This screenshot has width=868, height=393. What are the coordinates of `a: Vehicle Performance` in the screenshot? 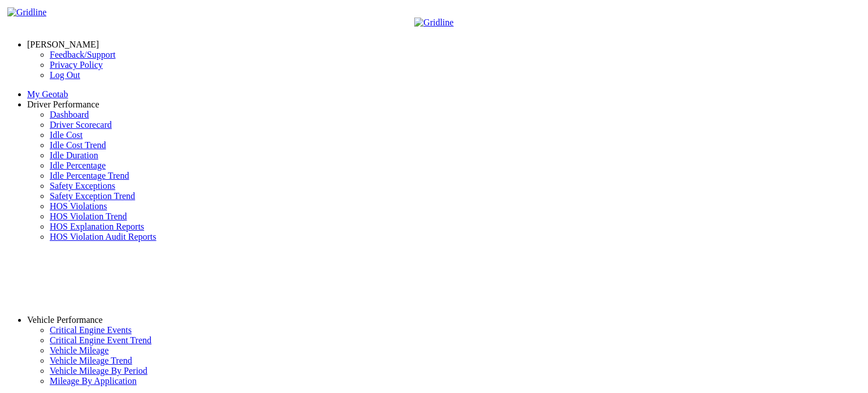 It's located at (65, 319).